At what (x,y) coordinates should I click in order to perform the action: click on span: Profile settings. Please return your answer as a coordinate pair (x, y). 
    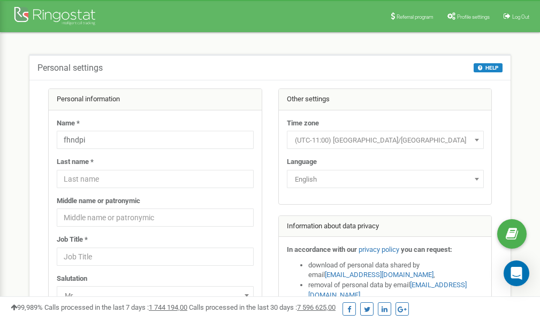
    Looking at the image, I should click on (473, 17).